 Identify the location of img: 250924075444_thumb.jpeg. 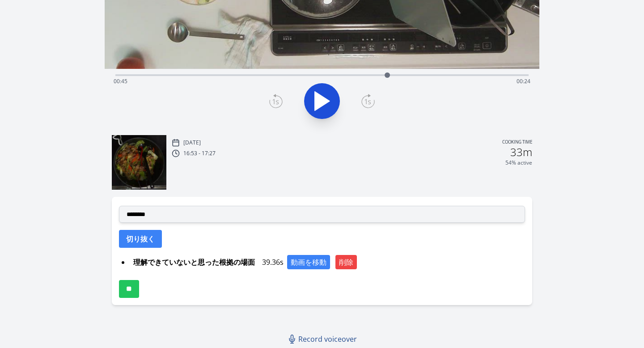
(139, 162).